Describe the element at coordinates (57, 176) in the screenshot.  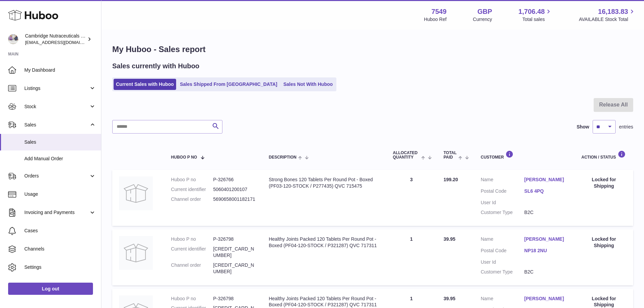
I see `span: Orders` at that location.